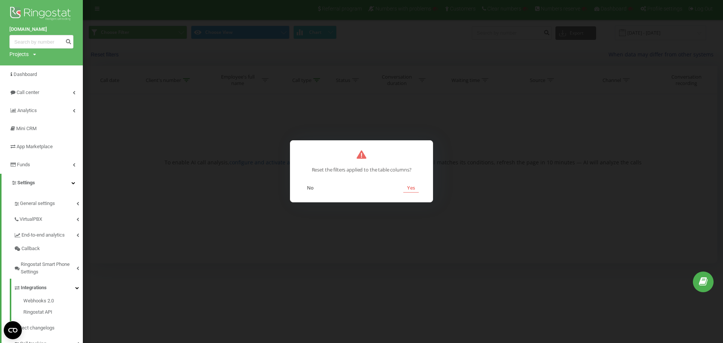 The height and width of the screenshot is (343, 723). Describe the element at coordinates (48, 249) in the screenshot. I see `a: Callback` at that location.